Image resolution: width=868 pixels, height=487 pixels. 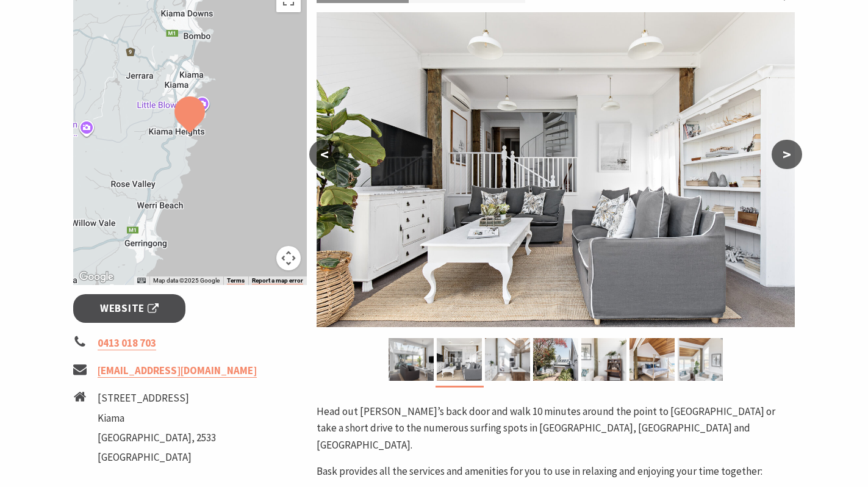 What do you see at coordinates (186, 280) in the screenshot?
I see `span: Map data ©2025 Google` at bounding box center [186, 280].